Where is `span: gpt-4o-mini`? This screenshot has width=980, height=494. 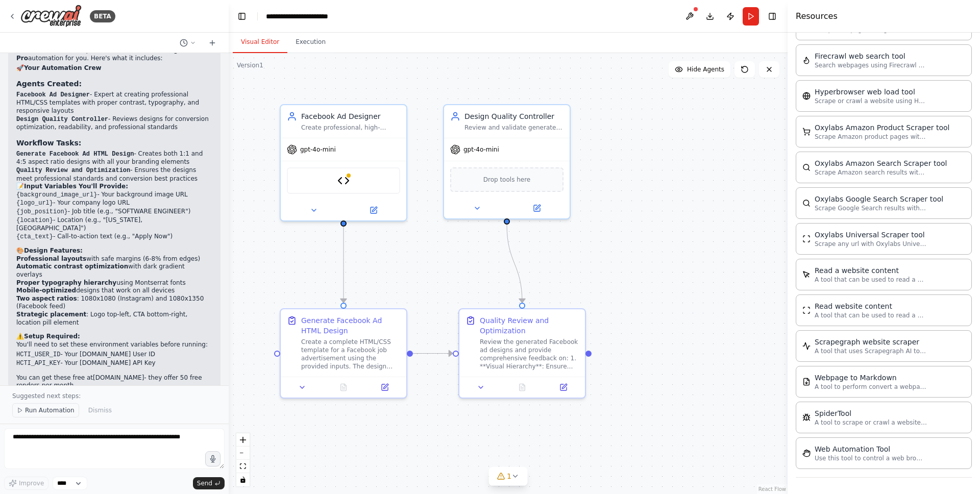
span: gpt-4o-mini is located at coordinates (318, 149).